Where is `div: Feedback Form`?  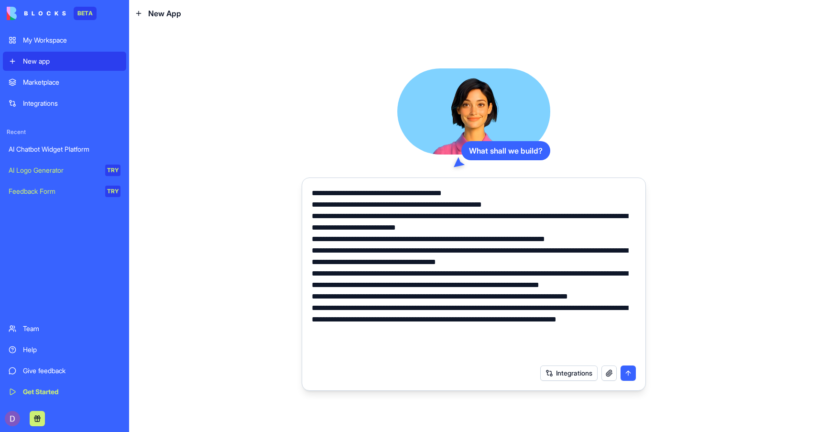 div: Feedback Form is located at coordinates (54, 191).